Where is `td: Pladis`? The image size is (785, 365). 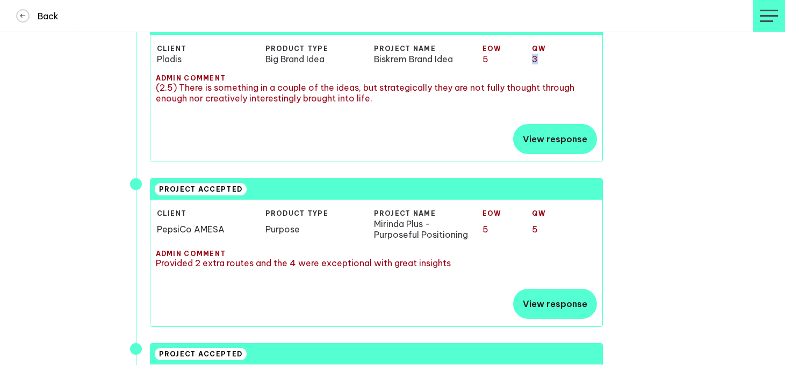
td: Pladis is located at coordinates (211, 59).